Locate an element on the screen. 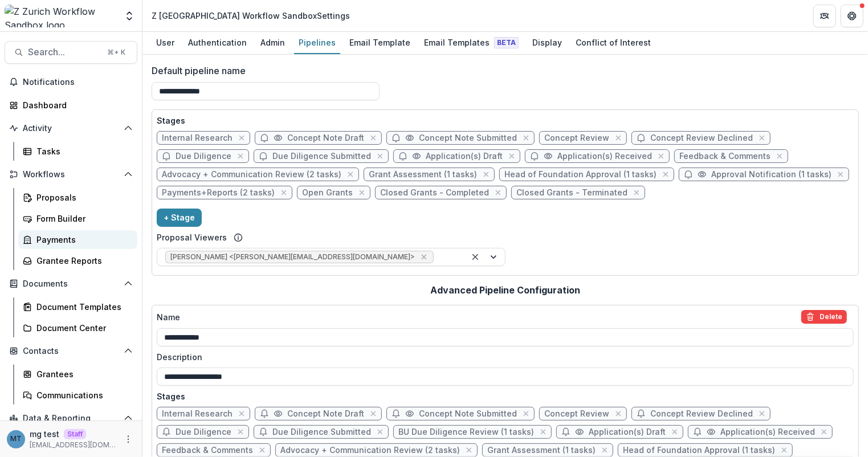 The width and height of the screenshot is (868, 457). label: Proposal Viewers is located at coordinates (191, 237).